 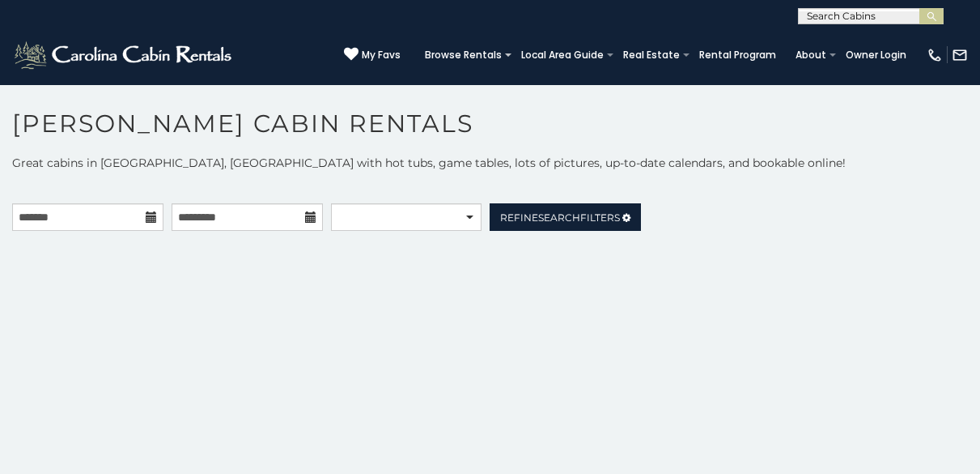 What do you see at coordinates (876, 55) in the screenshot?
I see `a: Owner Login` at bounding box center [876, 55].